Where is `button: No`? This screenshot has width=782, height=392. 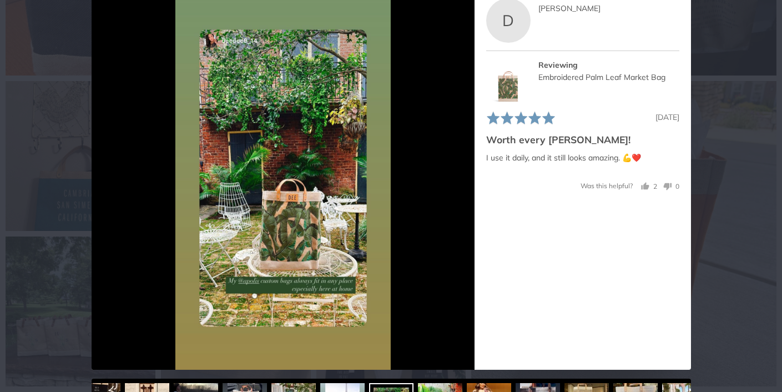 button: No is located at coordinates (668, 186).